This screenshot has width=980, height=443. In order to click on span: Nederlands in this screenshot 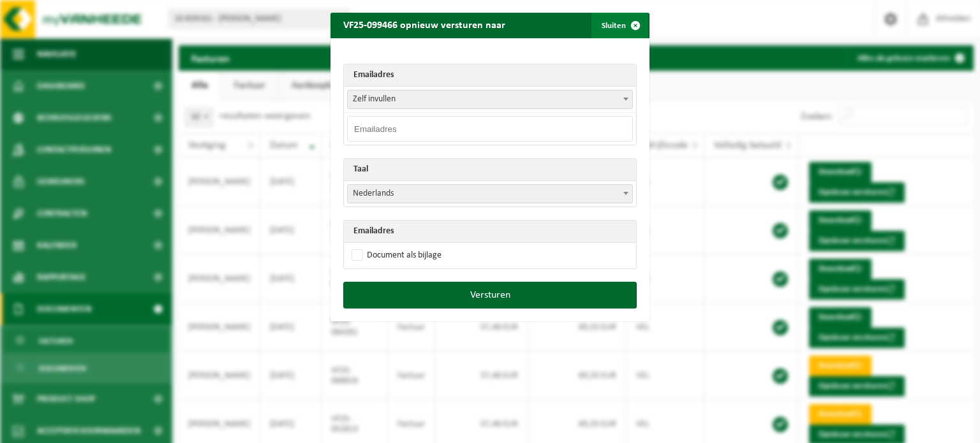, I will do `click(490, 194)`.